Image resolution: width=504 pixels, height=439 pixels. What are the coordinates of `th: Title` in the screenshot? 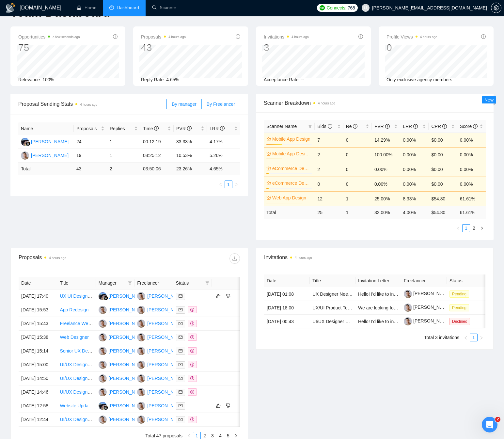 It's located at (333, 281).